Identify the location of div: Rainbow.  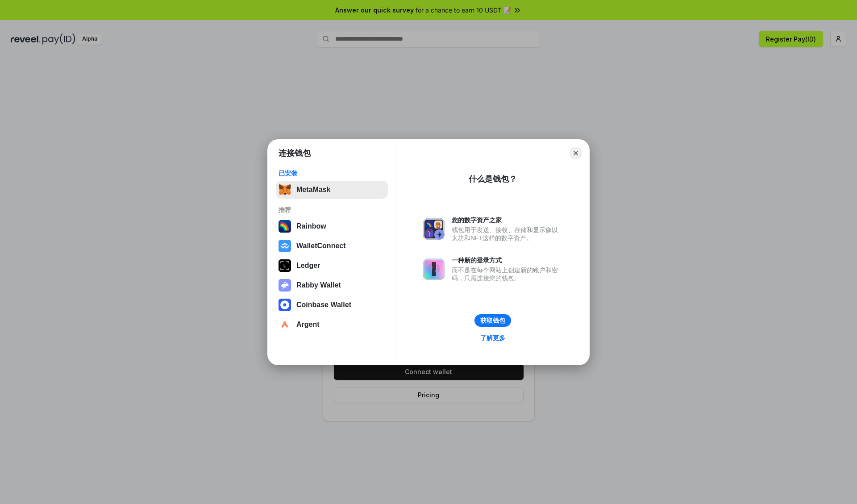
(311, 226).